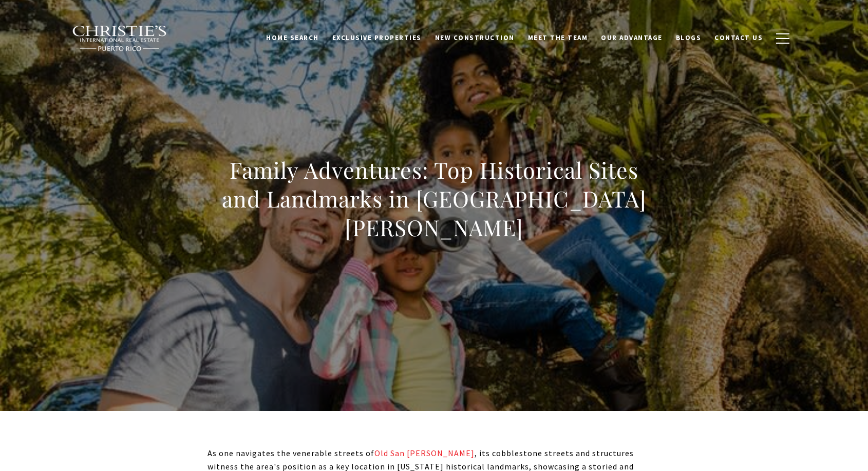 This screenshot has width=868, height=471. Describe the element at coordinates (475, 38) in the screenshot. I see `a: New Construction` at that location.